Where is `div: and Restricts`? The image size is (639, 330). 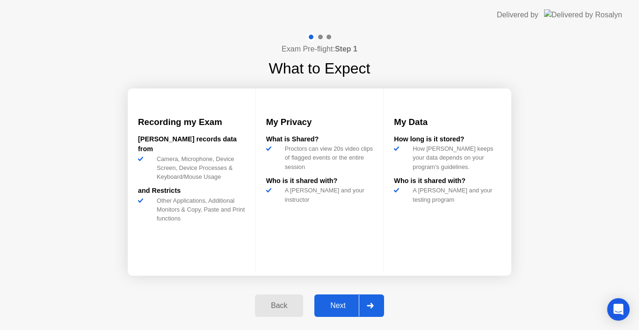 div: and Restricts is located at coordinates (191, 191).